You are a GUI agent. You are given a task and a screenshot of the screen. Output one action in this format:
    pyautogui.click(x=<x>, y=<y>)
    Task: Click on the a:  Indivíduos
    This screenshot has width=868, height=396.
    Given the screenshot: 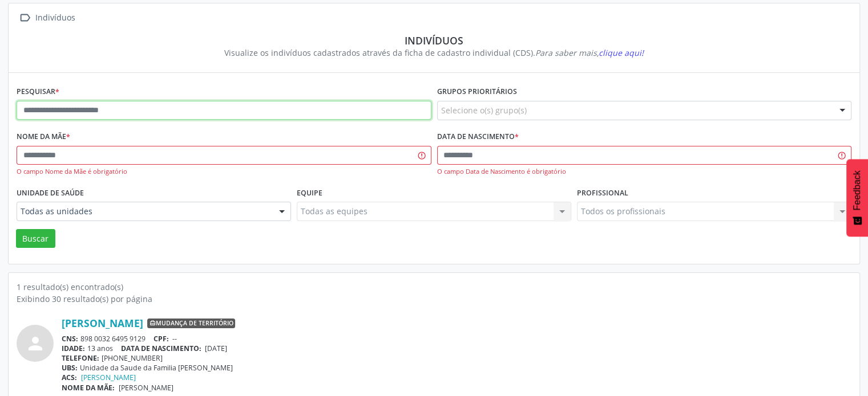 What is the action you would take?
    pyautogui.click(x=47, y=18)
    